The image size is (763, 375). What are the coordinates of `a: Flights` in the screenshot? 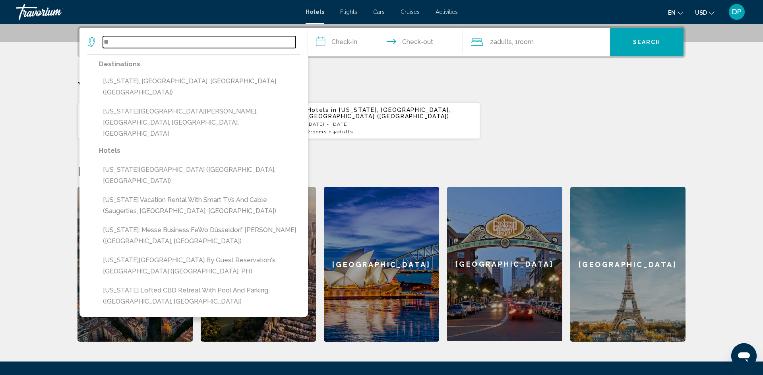 It's located at (348, 12).